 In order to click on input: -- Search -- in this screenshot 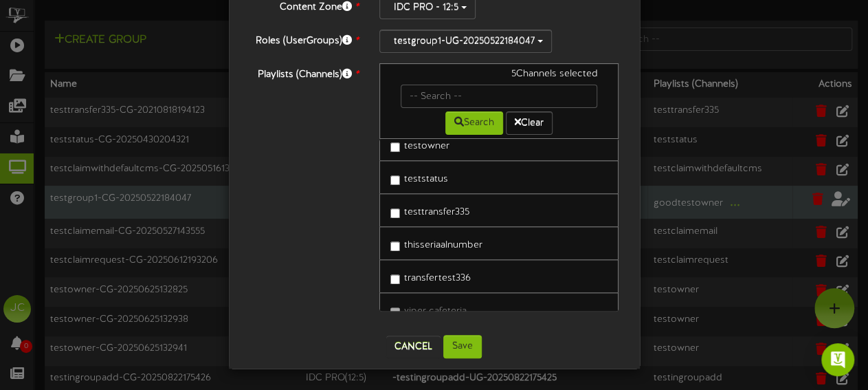, I will do `click(499, 96)`.